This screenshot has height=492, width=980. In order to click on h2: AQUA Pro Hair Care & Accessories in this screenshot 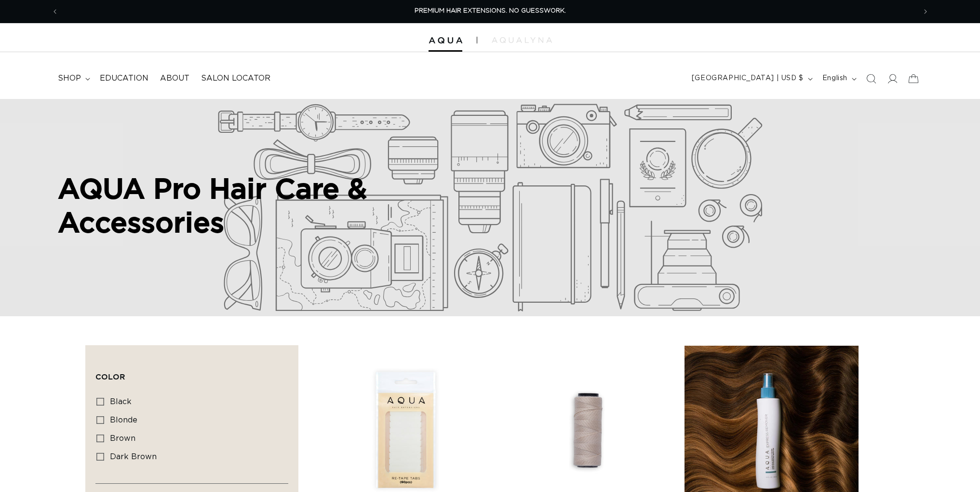, I will do `click(241, 204)`.